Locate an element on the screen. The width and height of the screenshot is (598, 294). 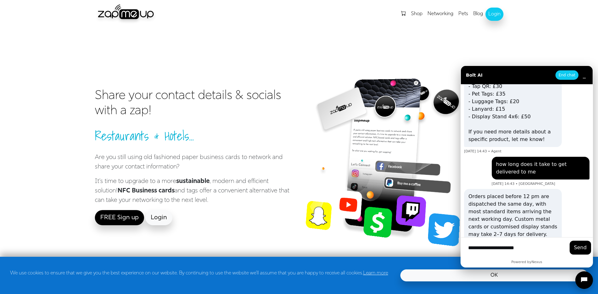
div: Bolt AI is located at coordinates (474, 75).